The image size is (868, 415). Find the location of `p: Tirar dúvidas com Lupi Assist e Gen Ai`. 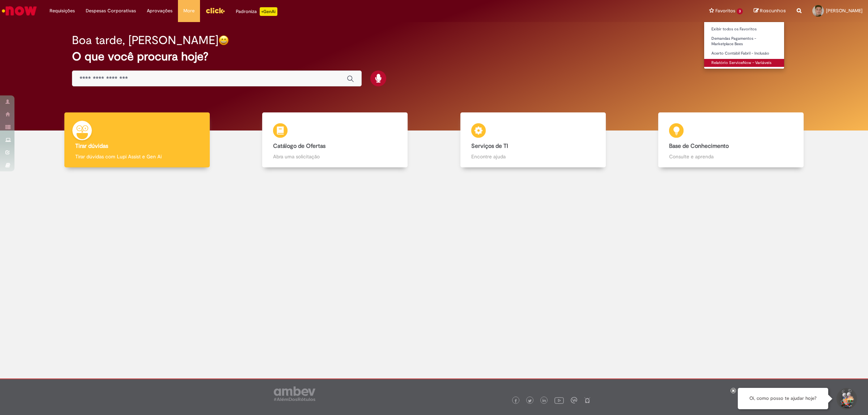

p: Tirar dúvidas com Lupi Assist e Gen Ai is located at coordinates (137, 157).